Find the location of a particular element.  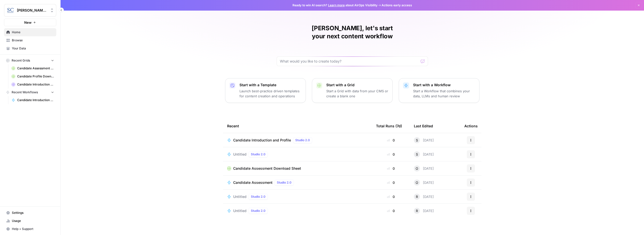

a: Candidate Introduction and Profile is located at coordinates (33, 100).